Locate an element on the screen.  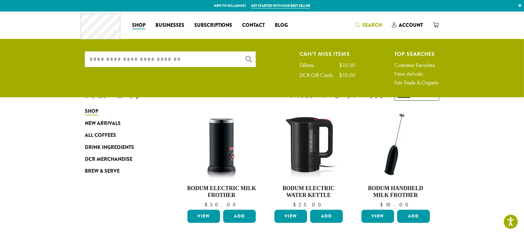
span: All Coffees is located at coordinates (100, 135).